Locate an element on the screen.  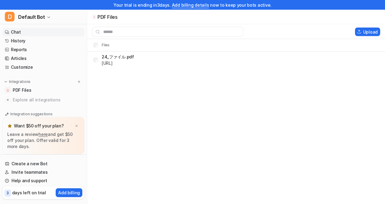
img: expand menu is located at coordinates (6, 82).